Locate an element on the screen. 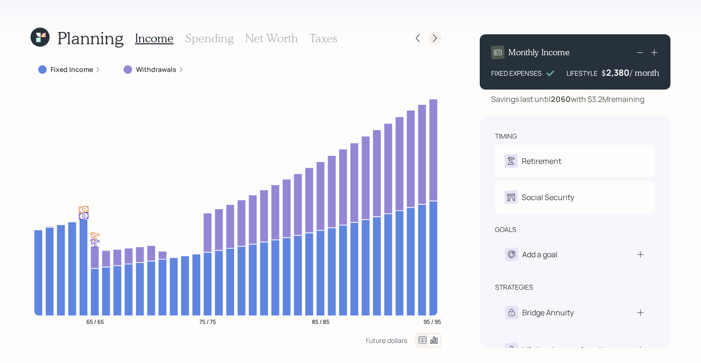 This screenshot has height=363, width=701. div: Lifetime Income Annuity is located at coordinates (564, 350).